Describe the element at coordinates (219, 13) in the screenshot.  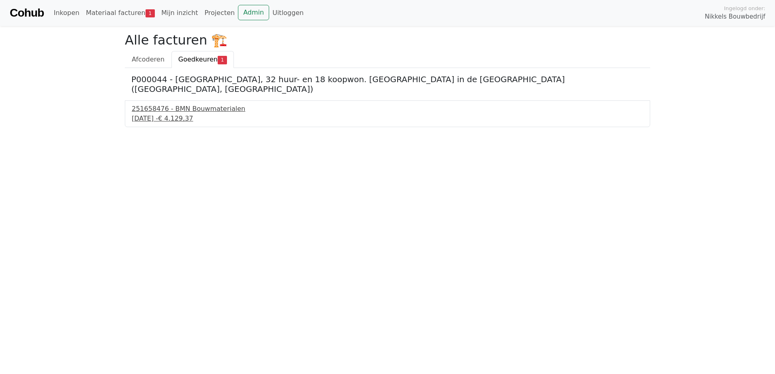
I see `a: Projecten` at that location.